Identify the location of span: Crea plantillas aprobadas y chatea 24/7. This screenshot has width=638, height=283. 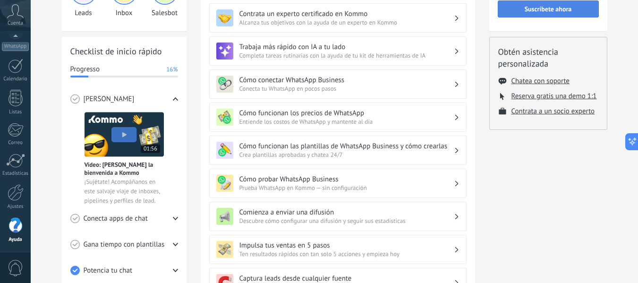
(347, 154).